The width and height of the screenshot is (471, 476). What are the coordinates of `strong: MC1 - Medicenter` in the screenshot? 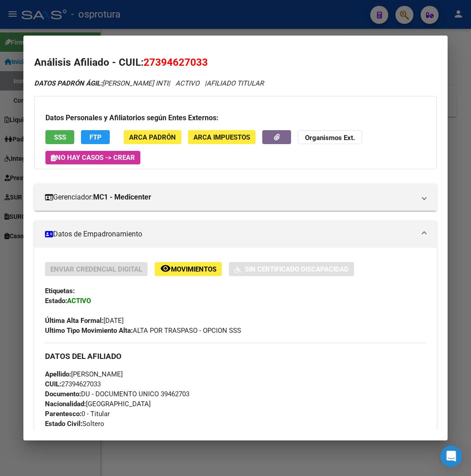 It's located at (122, 197).